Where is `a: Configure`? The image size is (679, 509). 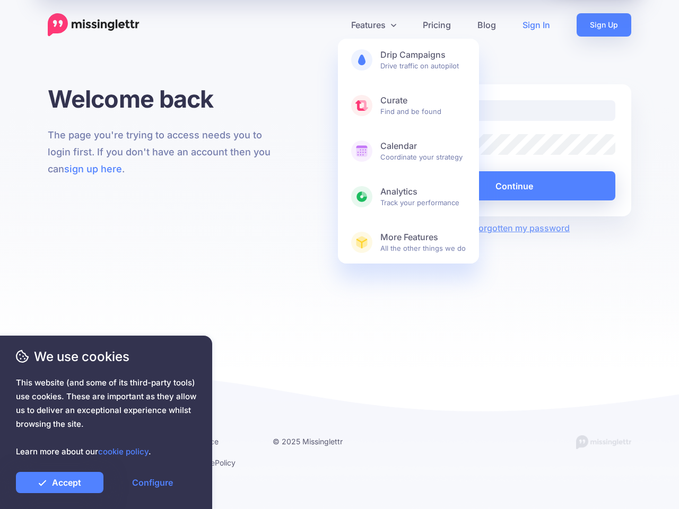
a: Configure is located at coordinates (152, 482).